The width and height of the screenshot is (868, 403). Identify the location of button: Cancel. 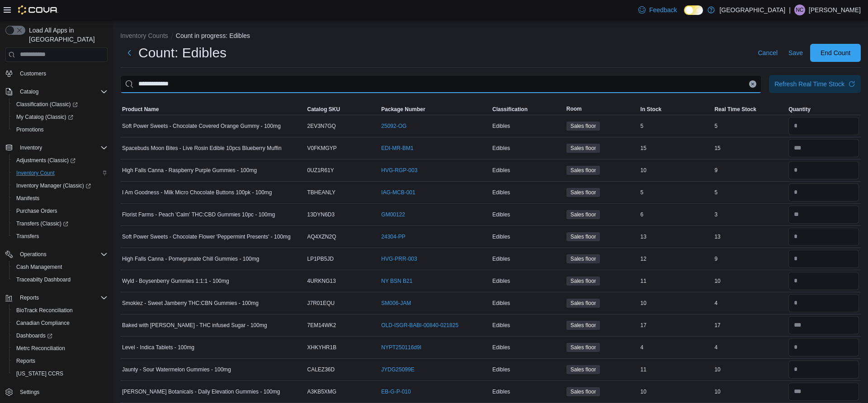
(767, 53).